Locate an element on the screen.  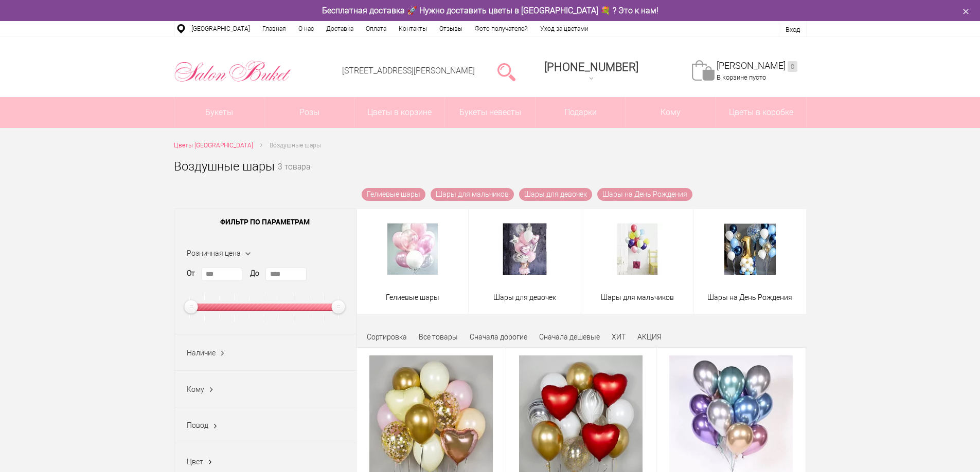
img: Шары на День Рождения is located at coordinates (750, 249).